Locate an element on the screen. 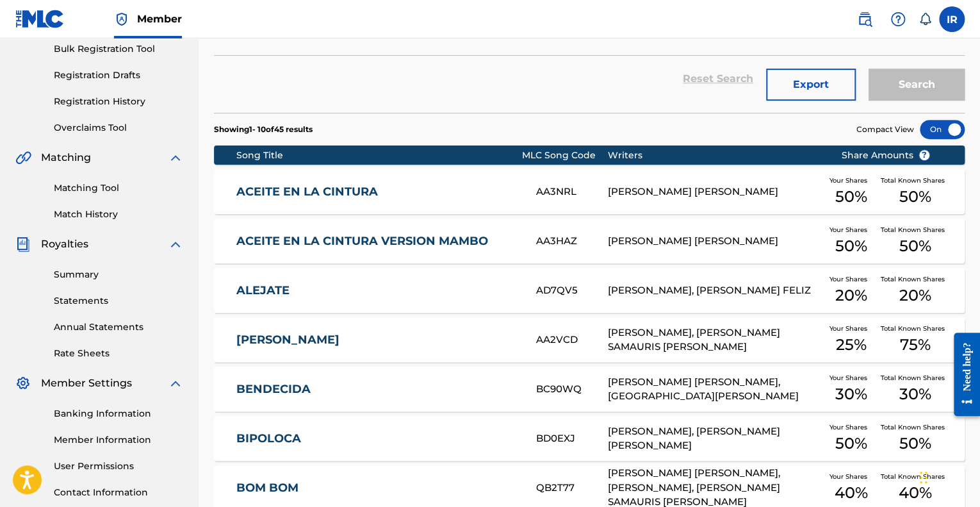 This screenshot has width=980, height=507. img: search is located at coordinates (864, 19).